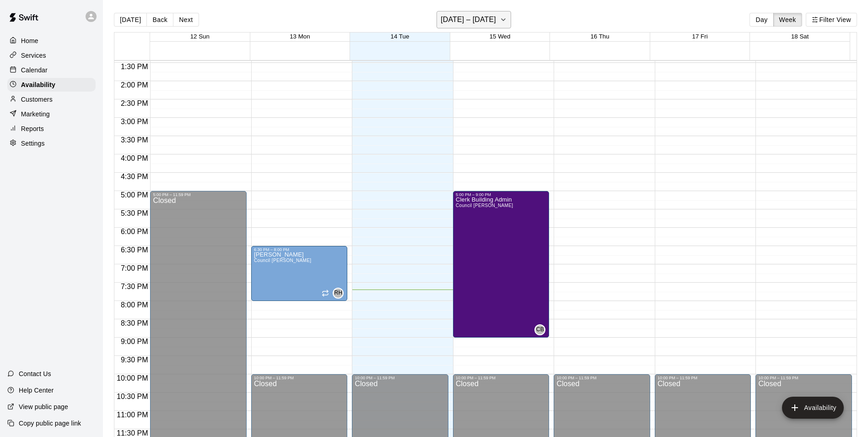 Image resolution: width=868 pixels, height=437 pixels. I want to click on span: 11:30 PM, so click(132, 433).